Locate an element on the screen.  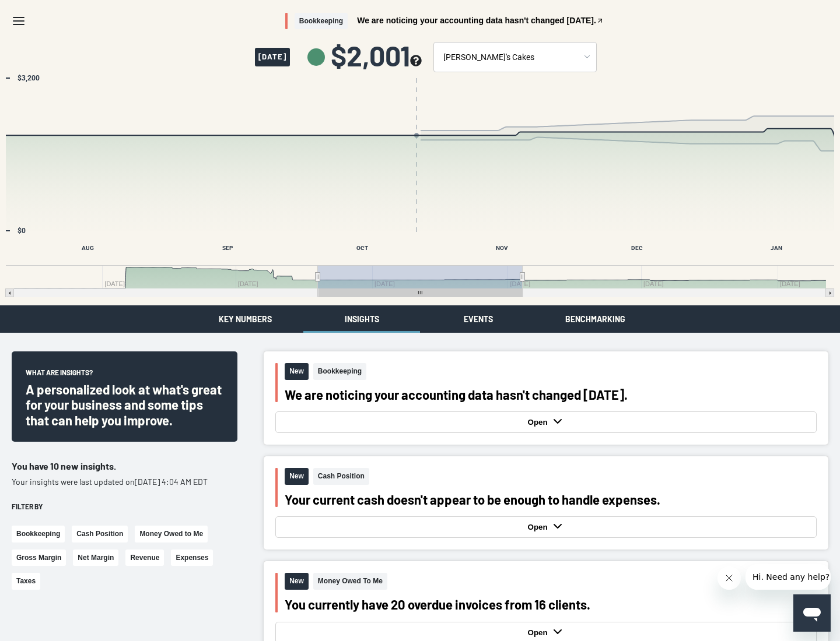
button: Money Owed to Me is located at coordinates (171, 534).